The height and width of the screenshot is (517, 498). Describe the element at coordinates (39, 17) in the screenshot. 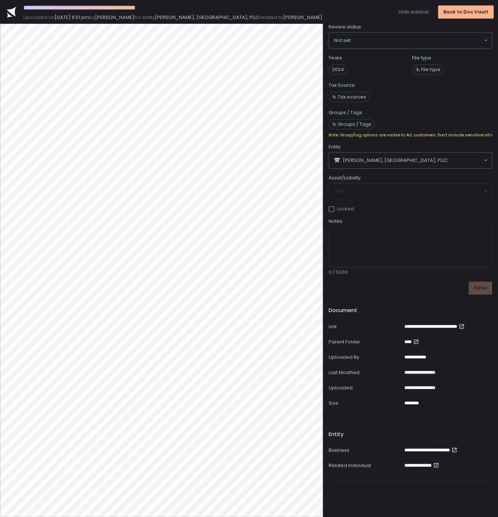

I see `span: Uploaded on` at that location.